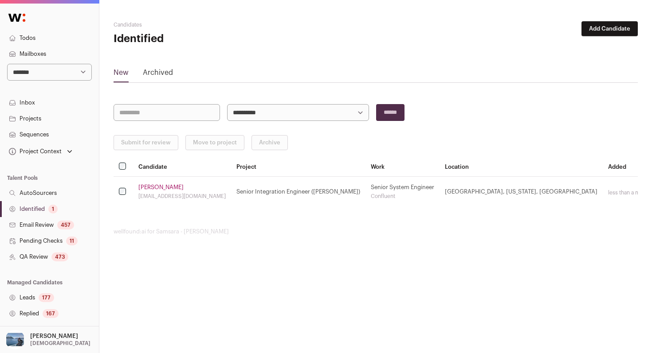  I want to click on div: Confluent, so click(402, 196).